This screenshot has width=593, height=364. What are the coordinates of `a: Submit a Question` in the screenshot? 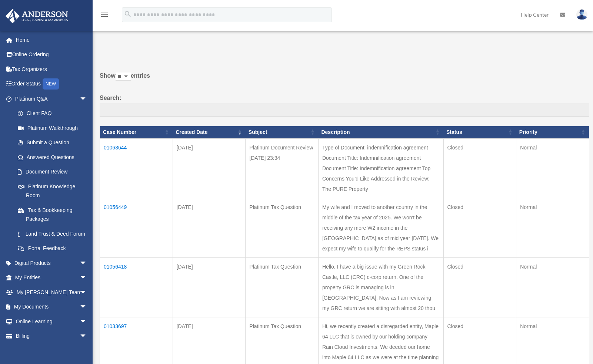 It's located at (53, 143).